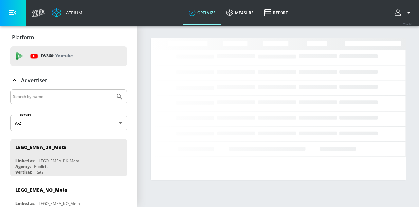 This screenshot has width=419, height=207. I want to click on div: LEGO_EMEA_DK_MetaLinked as:LEGO_EMEA_DK_MetaAgency:PublicisVertical:Retail, so click(69, 158).